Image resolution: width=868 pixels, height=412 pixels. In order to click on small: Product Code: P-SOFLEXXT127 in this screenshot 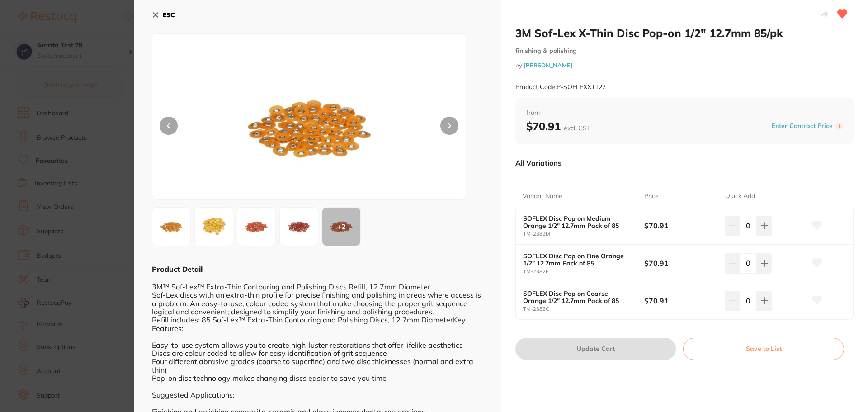, I will do `click(560, 87)`.